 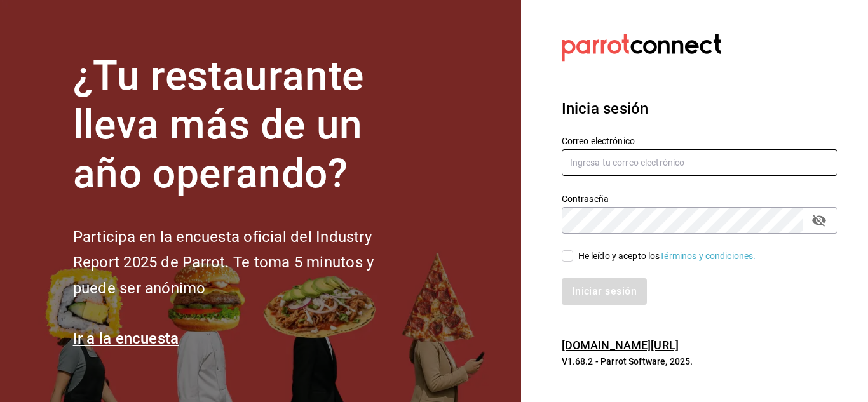 I want to click on a: Términos y condiciones., so click(x=707, y=256).